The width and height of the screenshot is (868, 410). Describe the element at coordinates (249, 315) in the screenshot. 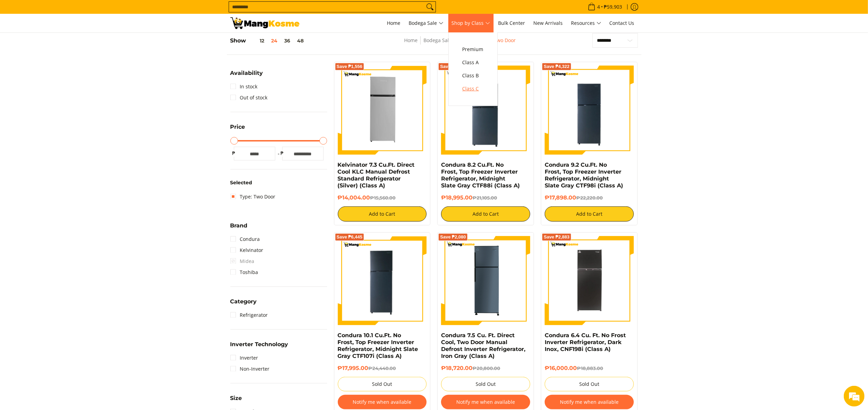

I see `a: Refrigerator` at that location.